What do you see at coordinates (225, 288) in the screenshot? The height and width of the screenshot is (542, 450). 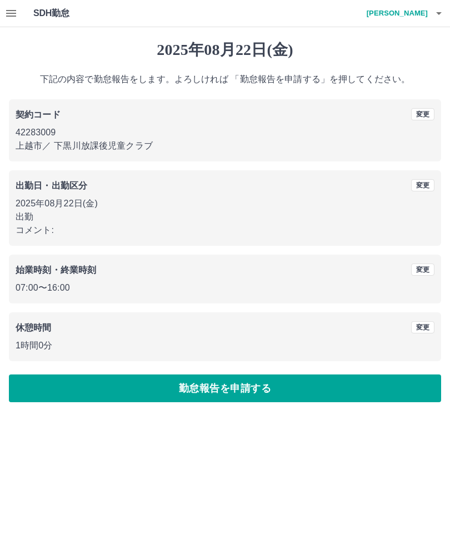 I see `p: 07:00 〜 16:00` at bounding box center [225, 288].